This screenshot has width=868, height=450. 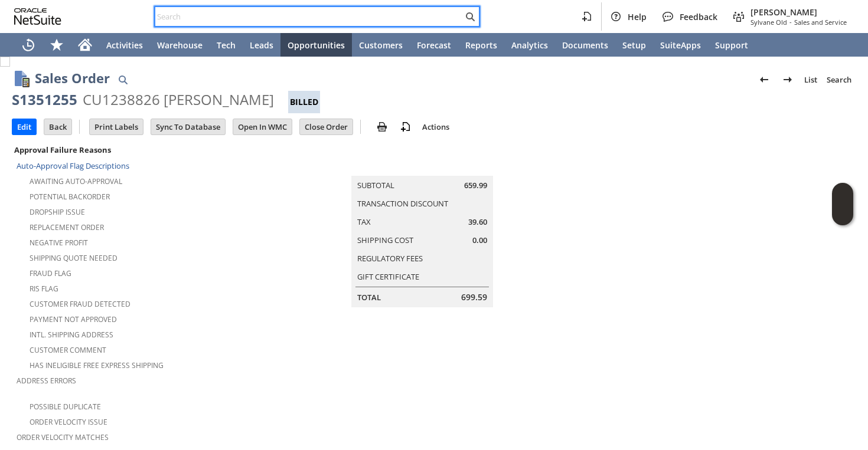 What do you see at coordinates (764, 79) in the screenshot?
I see `img: Previous` at bounding box center [764, 79].